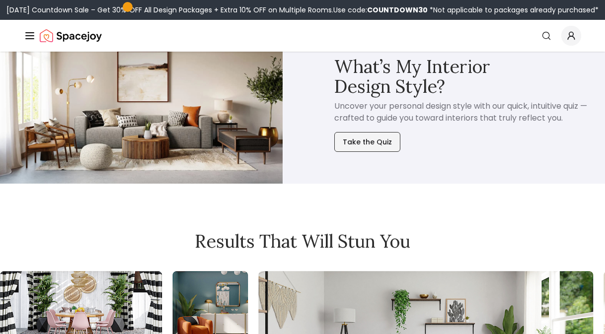  Describe the element at coordinates (71, 36) in the screenshot. I see `a: Spacejoy` at that location.